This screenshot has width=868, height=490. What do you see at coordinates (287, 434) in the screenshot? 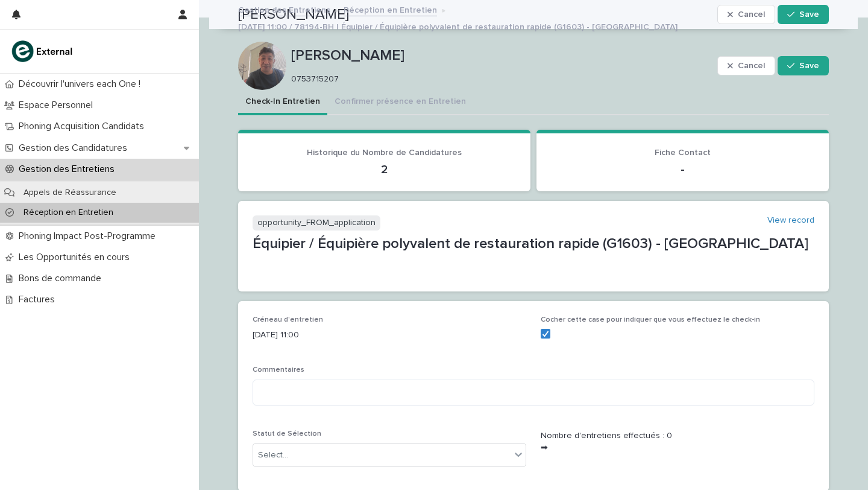
I see `span: Statut de Sélection` at bounding box center [287, 434].